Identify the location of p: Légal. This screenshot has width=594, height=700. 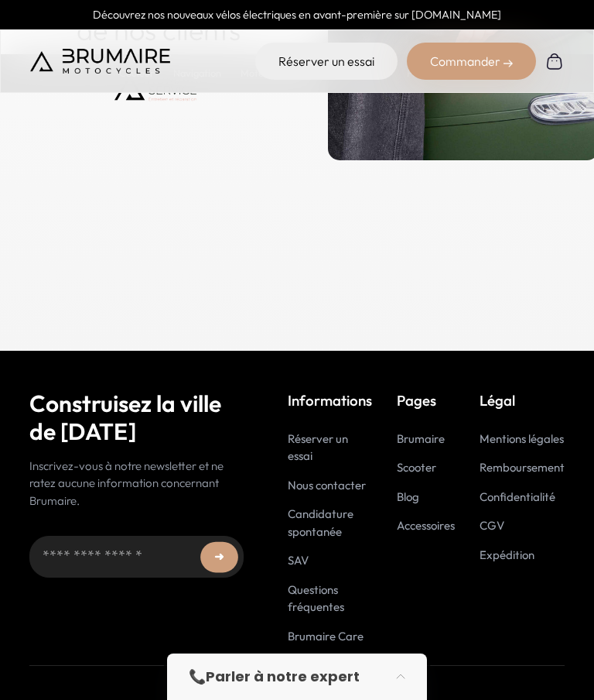
(522, 400).